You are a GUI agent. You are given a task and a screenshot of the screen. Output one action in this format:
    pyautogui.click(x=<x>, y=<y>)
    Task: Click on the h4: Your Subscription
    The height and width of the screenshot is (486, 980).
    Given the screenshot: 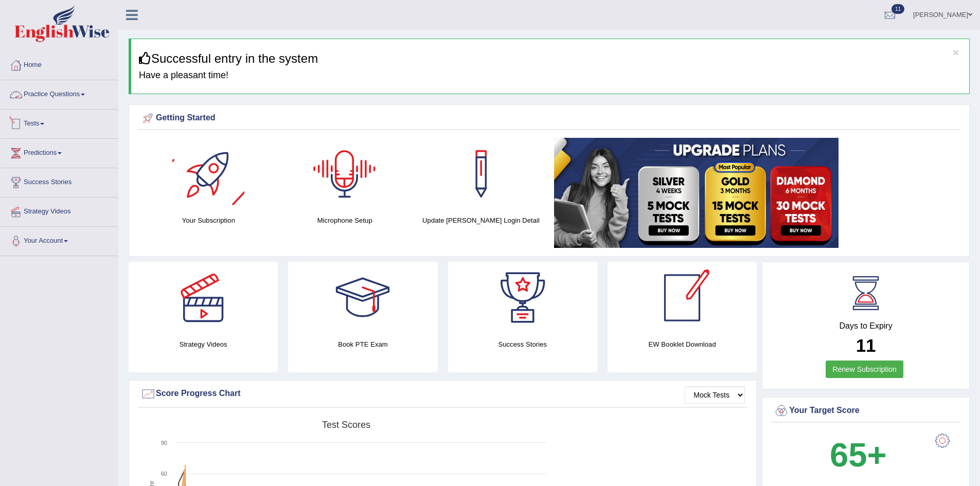 What is the action you would take?
    pyautogui.click(x=208, y=220)
    